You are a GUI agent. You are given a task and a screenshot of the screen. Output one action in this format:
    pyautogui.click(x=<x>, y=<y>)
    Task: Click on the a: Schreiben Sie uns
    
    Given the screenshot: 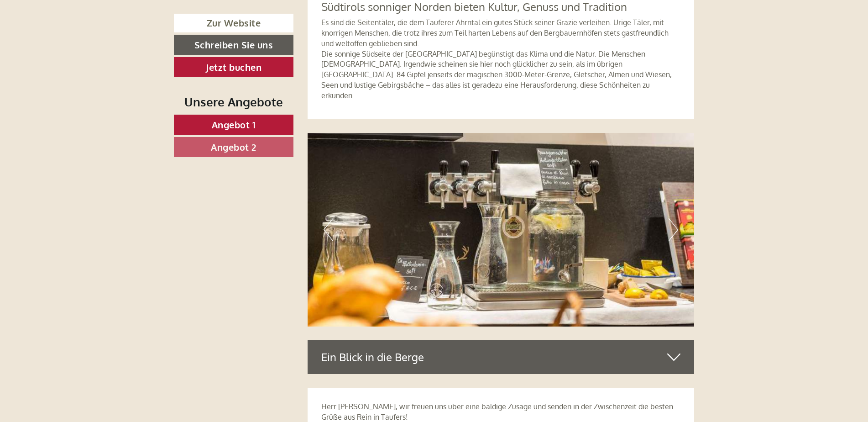 What is the action you would take?
    pyautogui.click(x=234, y=45)
    